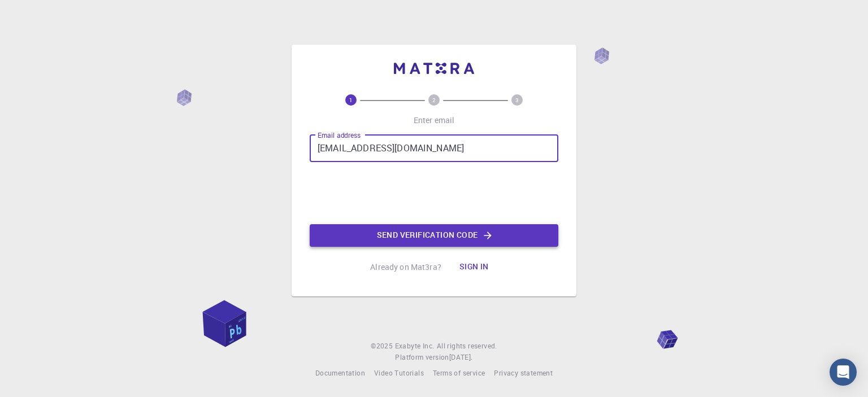 Image resolution: width=868 pixels, height=397 pixels. I want to click on span: Privacy statement, so click(523, 373).